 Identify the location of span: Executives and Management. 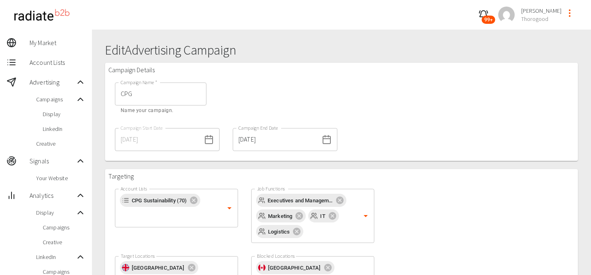
(300, 200).